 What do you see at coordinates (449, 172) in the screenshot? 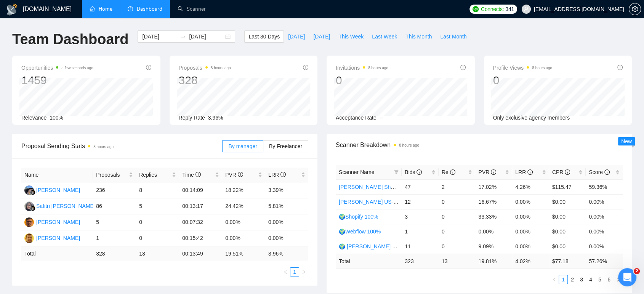
I see `span: Re` at bounding box center [449, 172].